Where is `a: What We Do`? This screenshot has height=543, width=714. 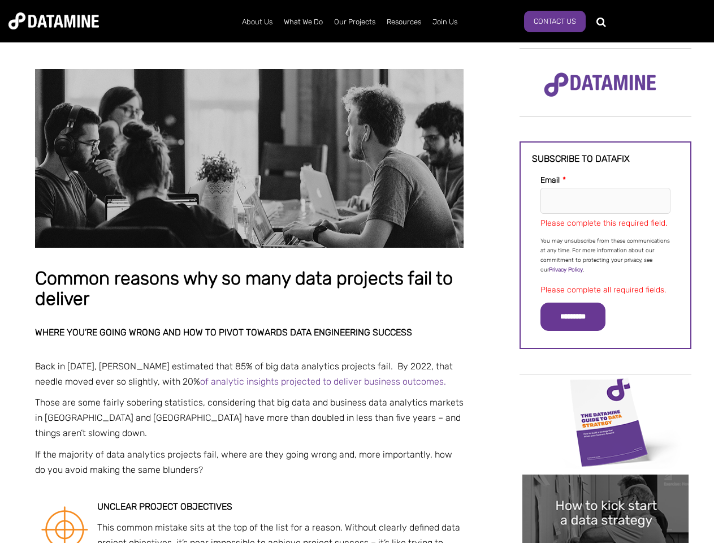
a: What We Do is located at coordinates (303, 22).